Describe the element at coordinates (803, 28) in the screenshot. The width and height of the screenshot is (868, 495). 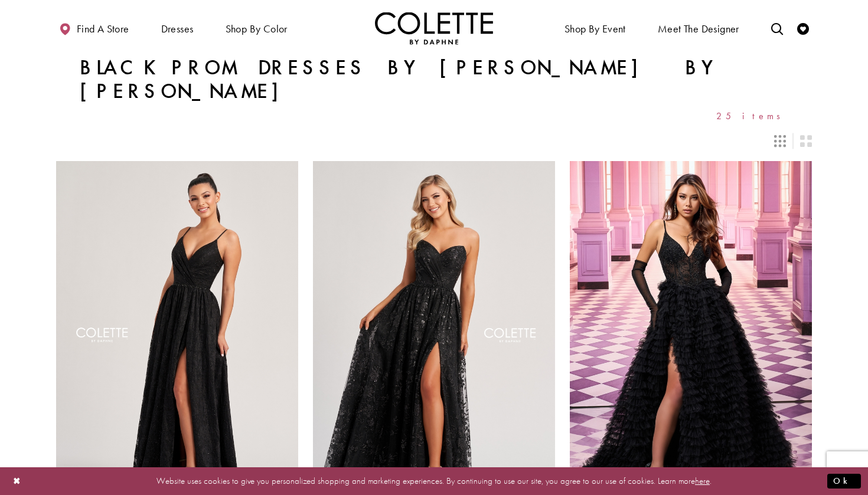
I see `a: Check Wishlist` at that location.